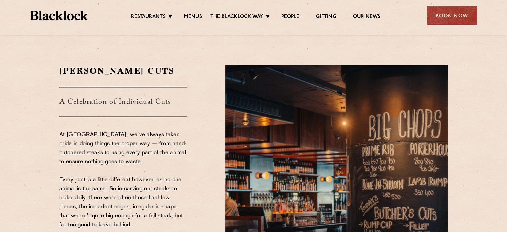 This screenshot has height=232, width=507. I want to click on div: Book Now, so click(452, 15).